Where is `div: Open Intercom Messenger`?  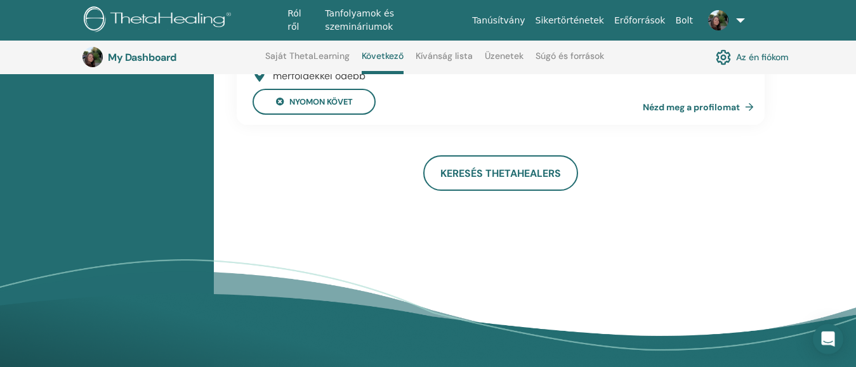
div: Open Intercom Messenger is located at coordinates (828, 340).